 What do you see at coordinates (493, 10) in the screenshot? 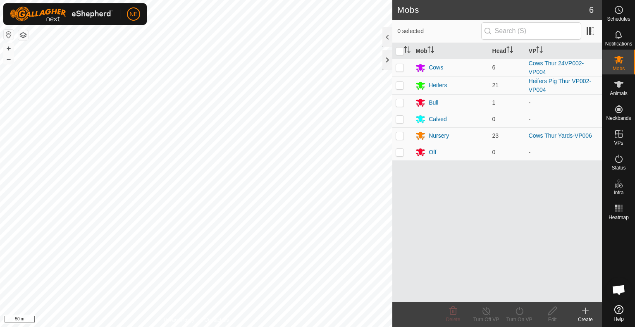
I see `h2: Mobs` at bounding box center [493, 10].